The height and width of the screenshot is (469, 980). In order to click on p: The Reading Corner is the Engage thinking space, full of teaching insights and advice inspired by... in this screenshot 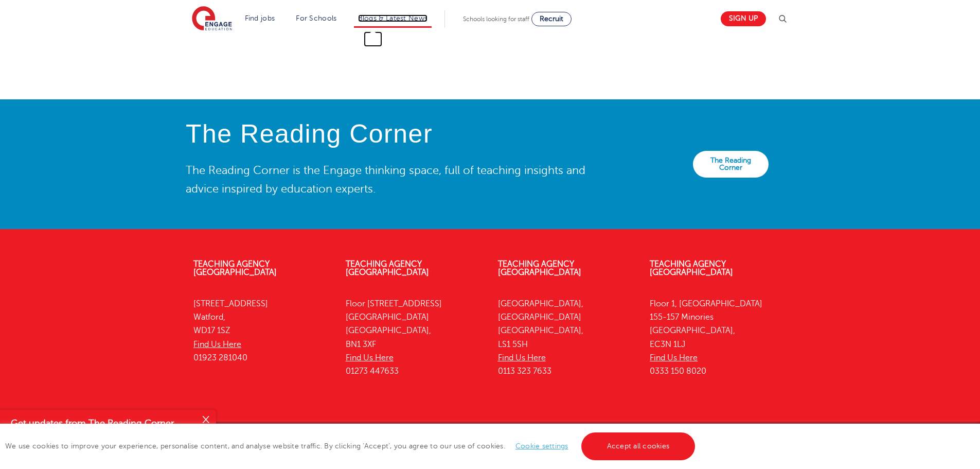, I will do `click(389, 179)`.